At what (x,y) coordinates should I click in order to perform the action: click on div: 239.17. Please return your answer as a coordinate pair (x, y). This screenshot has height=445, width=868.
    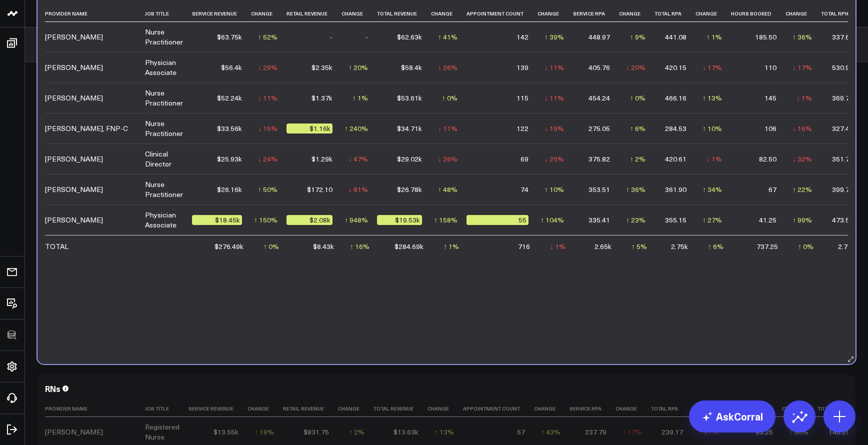
    Looking at the image, I should click on (672, 432).